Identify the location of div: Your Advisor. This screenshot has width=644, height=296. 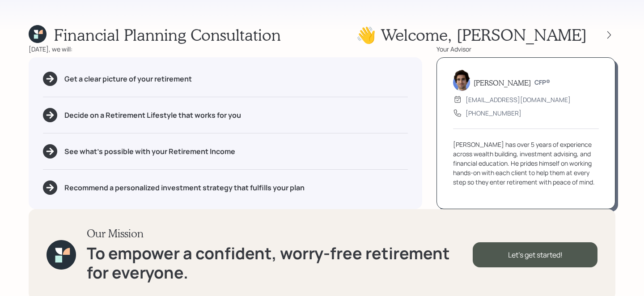
(526, 49).